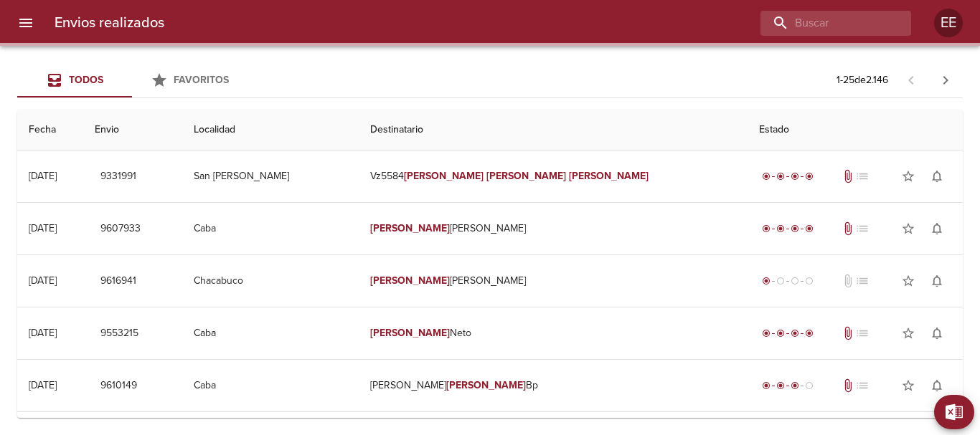 Image resolution: width=980 pixels, height=435 pixels. What do you see at coordinates (119, 176) in the screenshot?
I see `span: 9331991` at bounding box center [119, 176].